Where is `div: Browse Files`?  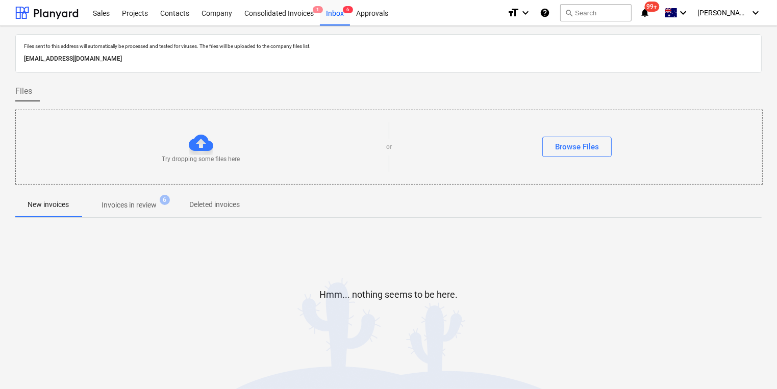 div: Browse Files is located at coordinates (577, 147).